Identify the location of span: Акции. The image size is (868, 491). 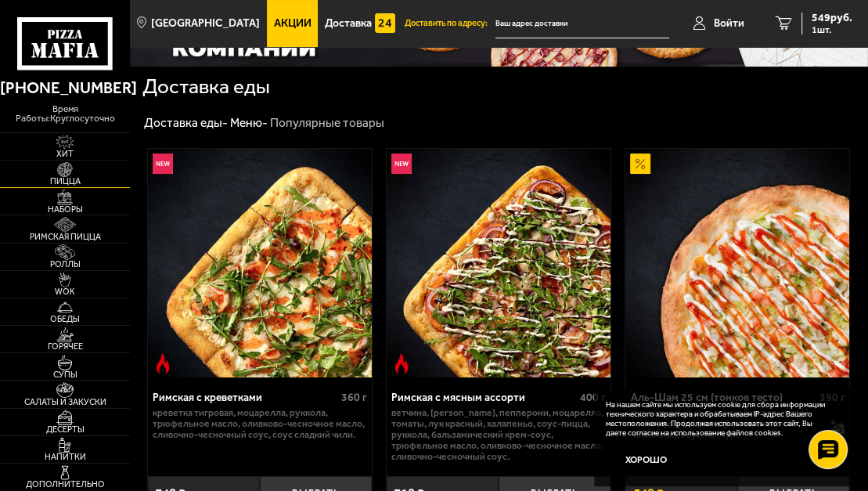
(293, 24).